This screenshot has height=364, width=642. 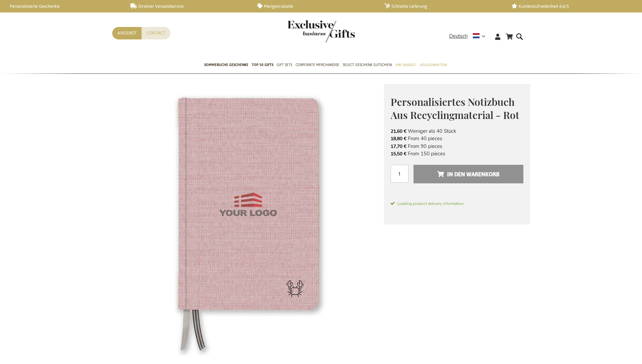 I want to click on a: store logo, so click(x=304, y=31).